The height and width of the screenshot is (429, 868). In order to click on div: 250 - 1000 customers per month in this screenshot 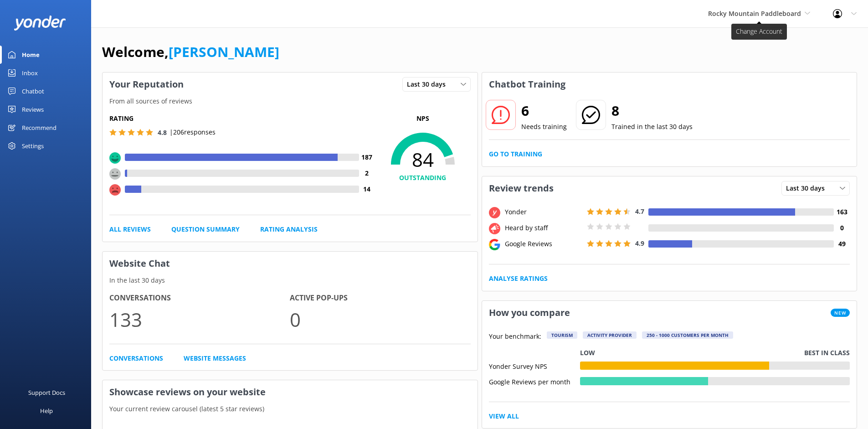, I will do `click(687, 335)`.